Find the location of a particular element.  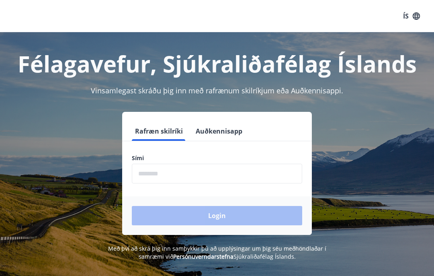

h1: Félagavefur, Sjúkraliðafélag Íslands is located at coordinates (217, 63).